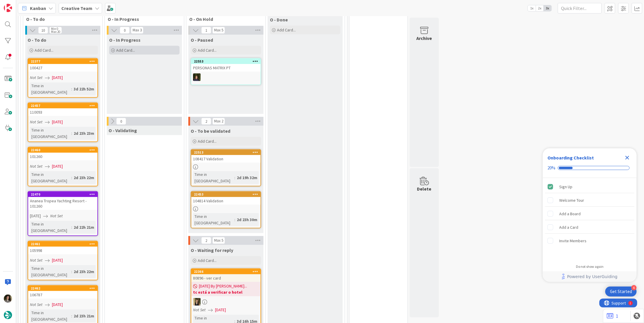  I want to click on div: 2d 23h 23m, so click(84, 133).